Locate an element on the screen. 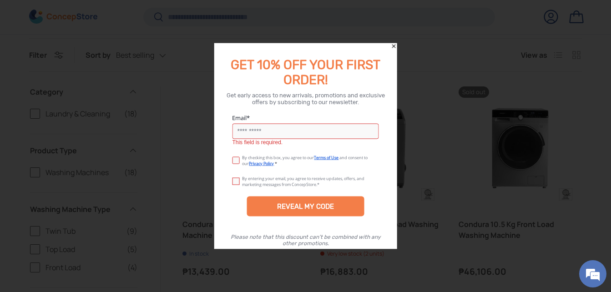  span: By checking this box, you agree to our is located at coordinates (278, 157).